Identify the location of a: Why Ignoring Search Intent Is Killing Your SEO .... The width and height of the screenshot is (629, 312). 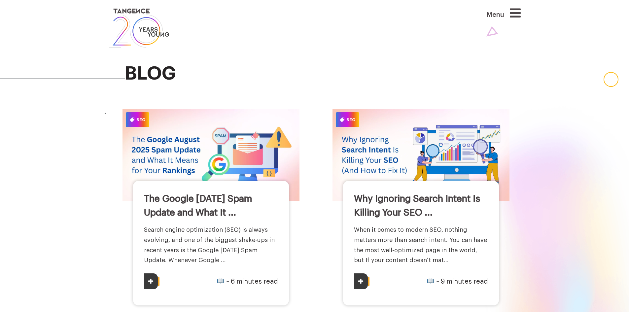
(417, 206).